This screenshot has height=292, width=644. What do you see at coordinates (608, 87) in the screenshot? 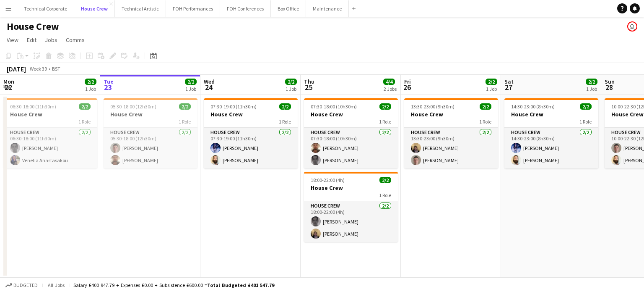
I see `span: 28` at bounding box center [608, 87].